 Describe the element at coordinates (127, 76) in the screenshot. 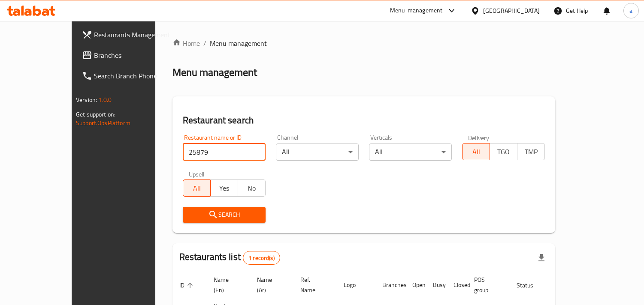

I see `a: Search Branch Phone` at that location.